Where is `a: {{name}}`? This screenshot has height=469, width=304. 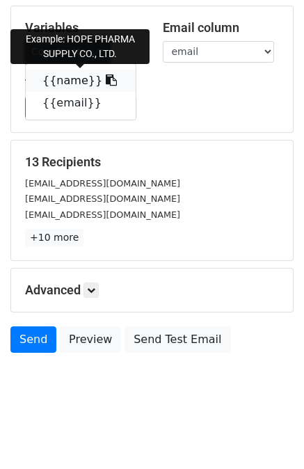 a: {{name}} is located at coordinates (81, 81).